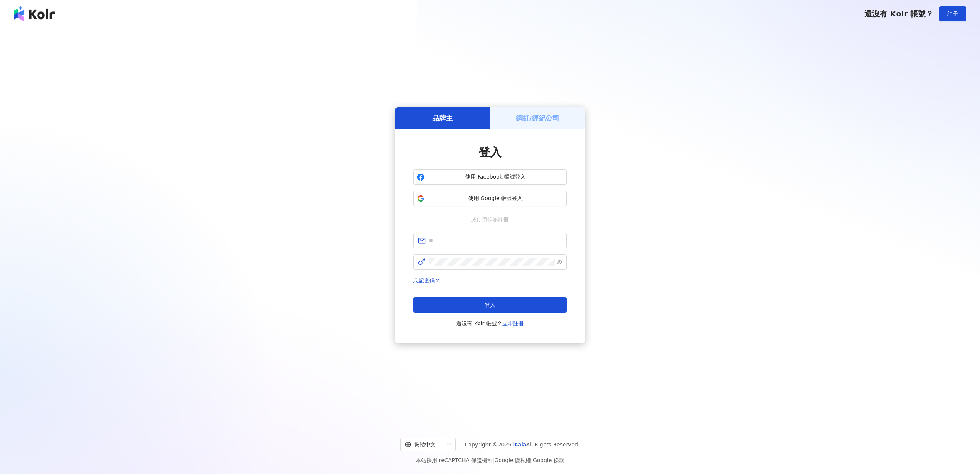  I want to click on span: Copyright © 2025 All Rights Reserved., so click(522, 445).